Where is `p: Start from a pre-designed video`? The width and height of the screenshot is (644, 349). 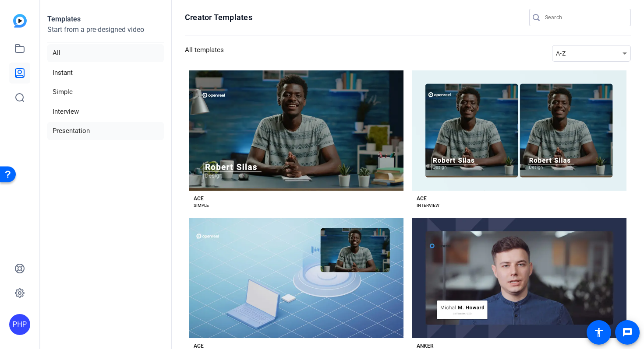
p: Start from a pre-designed video is located at coordinates (106, 34).